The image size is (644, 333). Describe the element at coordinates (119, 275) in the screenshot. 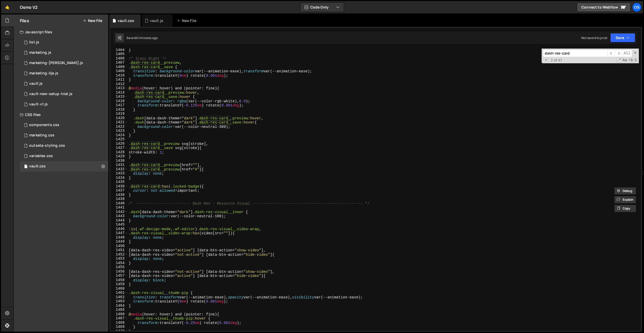

I see `div: 1457` at that location.